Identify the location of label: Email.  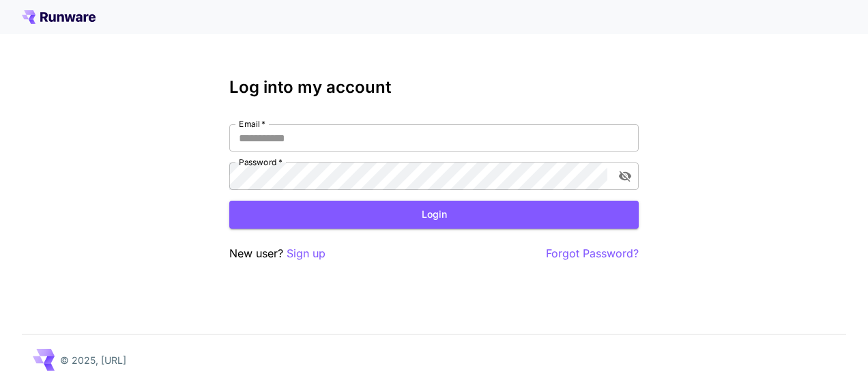
(252, 123).